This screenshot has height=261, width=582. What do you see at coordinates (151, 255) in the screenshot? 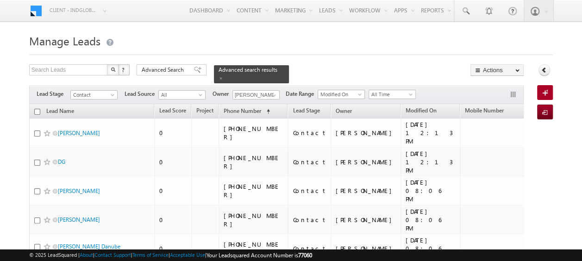
I see `a: Terms of Service` at bounding box center [151, 255].